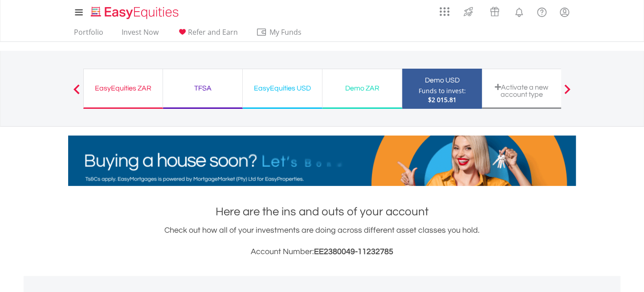  I want to click on div: Check out how all of your investments are doing across different asset classes you hold., so click(322, 241).